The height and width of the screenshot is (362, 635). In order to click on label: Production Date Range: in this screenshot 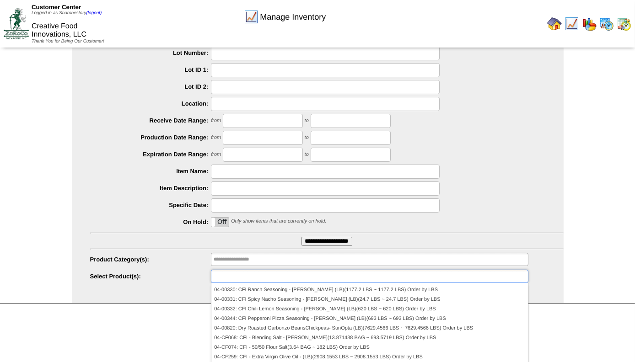, I will do `click(150, 137)`.